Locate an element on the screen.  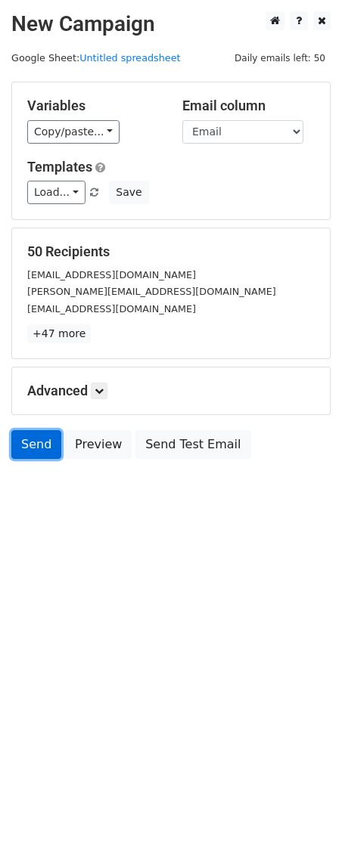
h5: 50 Recipients is located at coordinates (171, 252).